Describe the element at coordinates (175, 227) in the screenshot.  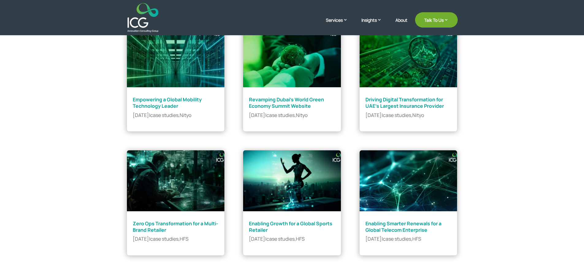
I see `a: Zero Ops Transformation for a Multi-Brand Retailer` at that location.